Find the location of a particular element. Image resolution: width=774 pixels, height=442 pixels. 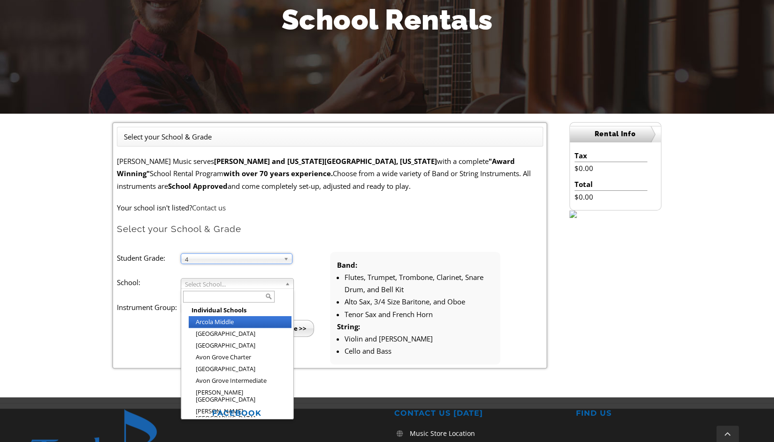

h2: FIND US is located at coordinates (660, 413).